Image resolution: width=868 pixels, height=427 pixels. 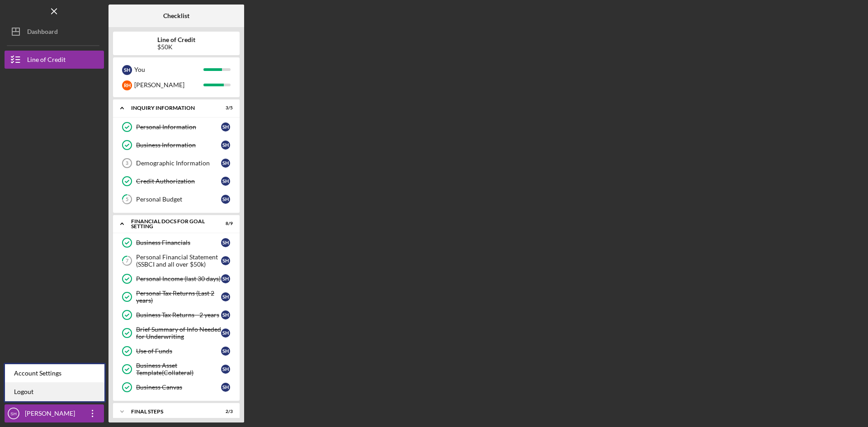 I want to click on div: Business Tax Returns - 2 years, so click(x=178, y=315).